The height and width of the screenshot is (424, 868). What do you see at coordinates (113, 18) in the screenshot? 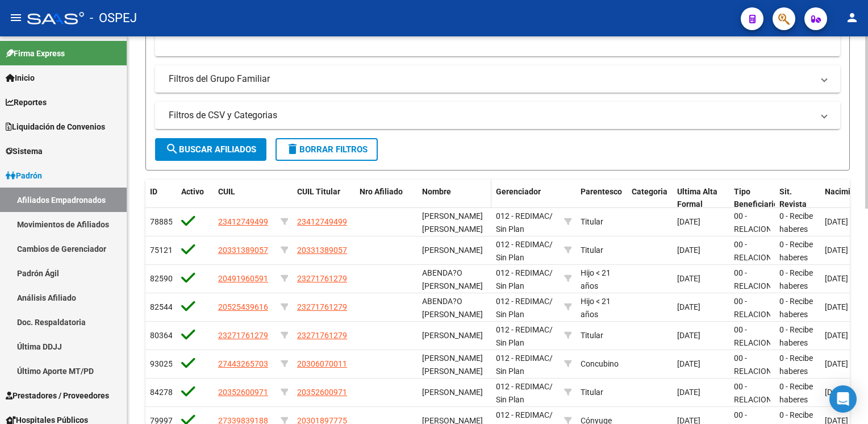
I see `span: - OSPEJ` at bounding box center [113, 18].